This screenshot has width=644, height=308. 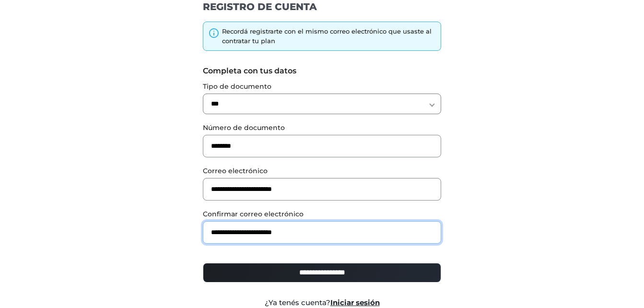 I want to click on label: Completa con tus datos, so click(x=322, y=71).